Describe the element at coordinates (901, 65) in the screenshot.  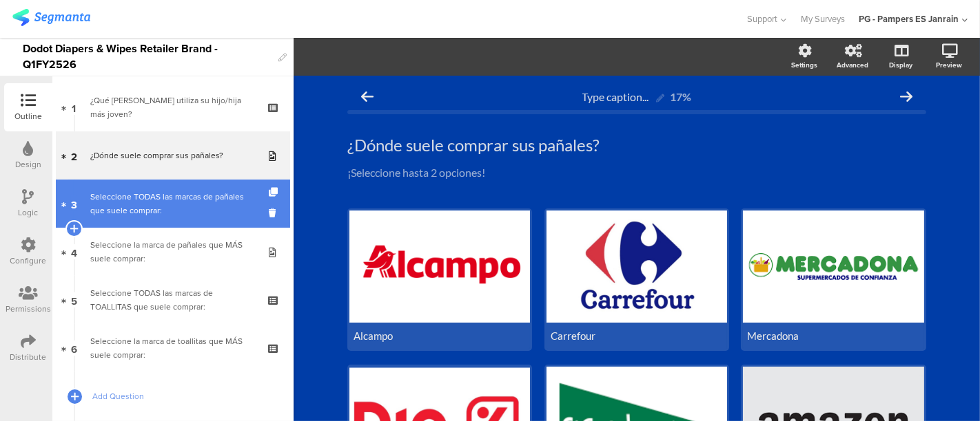
I see `div: Display` at that location.